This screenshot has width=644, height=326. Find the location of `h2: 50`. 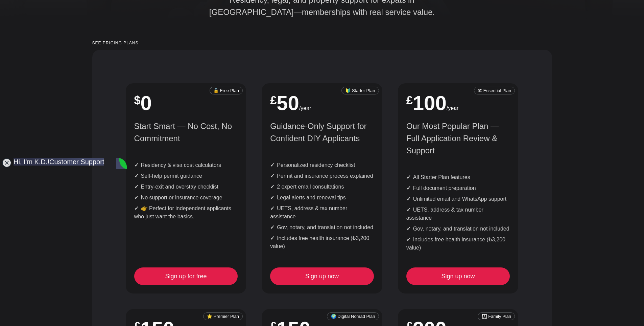

h2: 50 is located at coordinates (322, 103).